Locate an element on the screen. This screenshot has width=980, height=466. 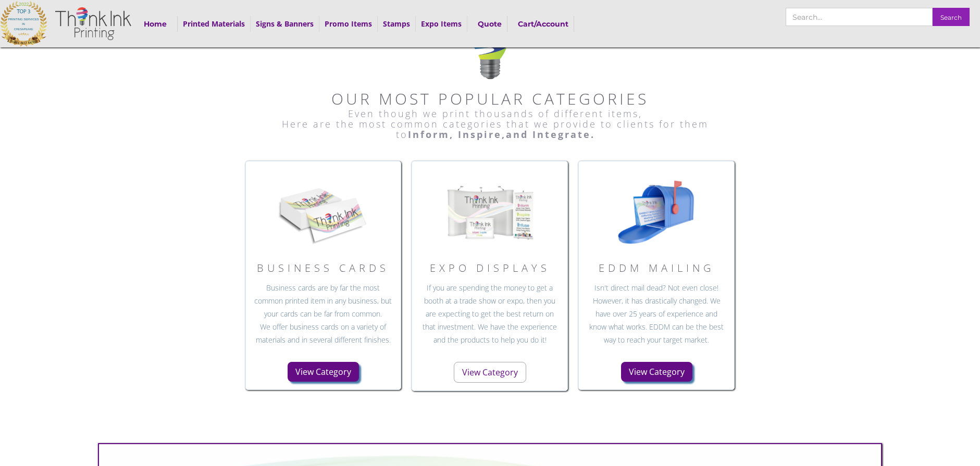
div: Even though we print thousands of different items, Here are the most common categories that we pr... is located at coordinates (495, 124).